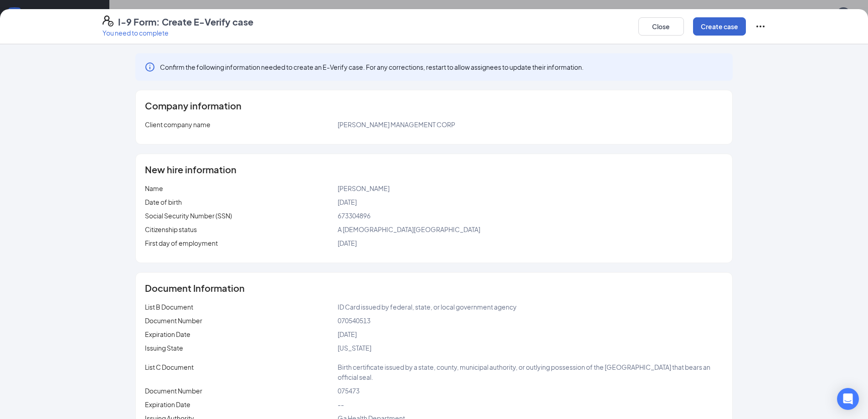 The width and height of the screenshot is (868, 419). What do you see at coordinates (354, 216) in the screenshot?
I see `span: 673304896` at bounding box center [354, 216].